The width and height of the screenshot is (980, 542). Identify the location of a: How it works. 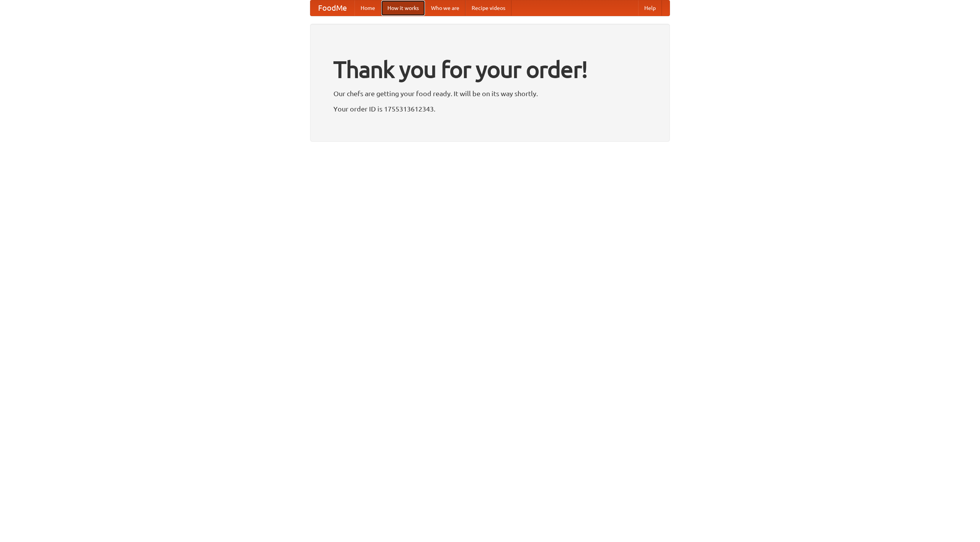
(403, 8).